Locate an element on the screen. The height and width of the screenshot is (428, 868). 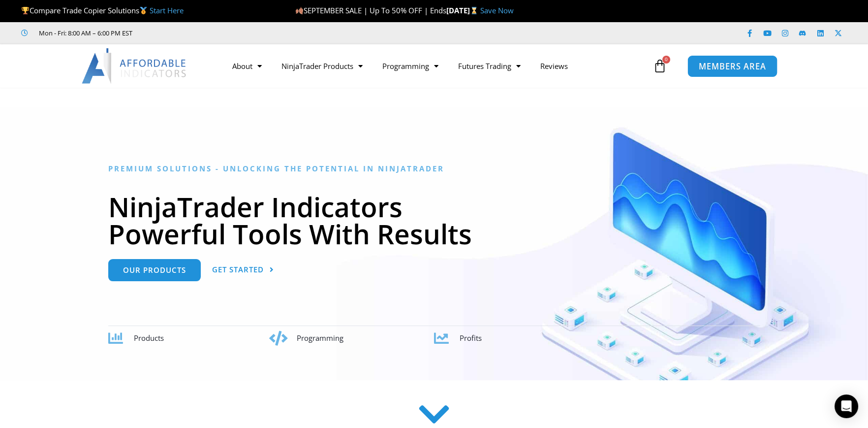
a: MEMBERS AREA is located at coordinates (732, 66).